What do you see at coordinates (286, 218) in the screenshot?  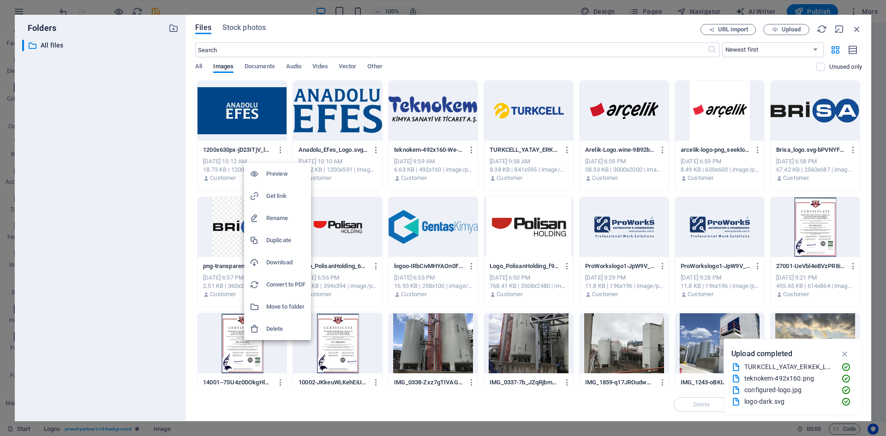 I see `h6: Rename` at bounding box center [286, 218].